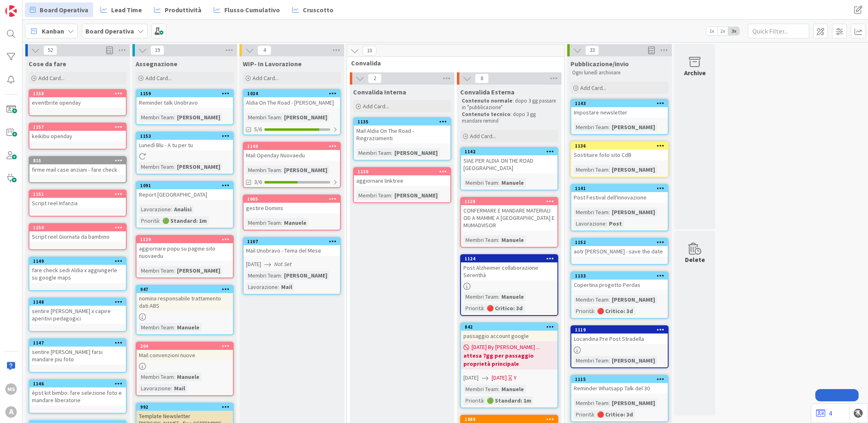  Describe the element at coordinates (78, 200) in the screenshot. I see `div: 1151Script reel Infanzia` at that location.